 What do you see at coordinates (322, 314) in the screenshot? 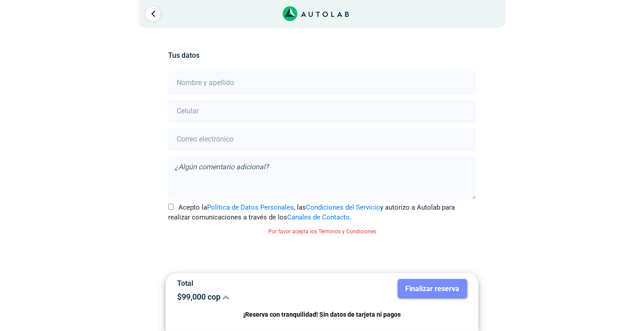
I see `p: ¡Reserva con tranquilidad! Sin datos de tarjeta ni pagos` at bounding box center [322, 314].